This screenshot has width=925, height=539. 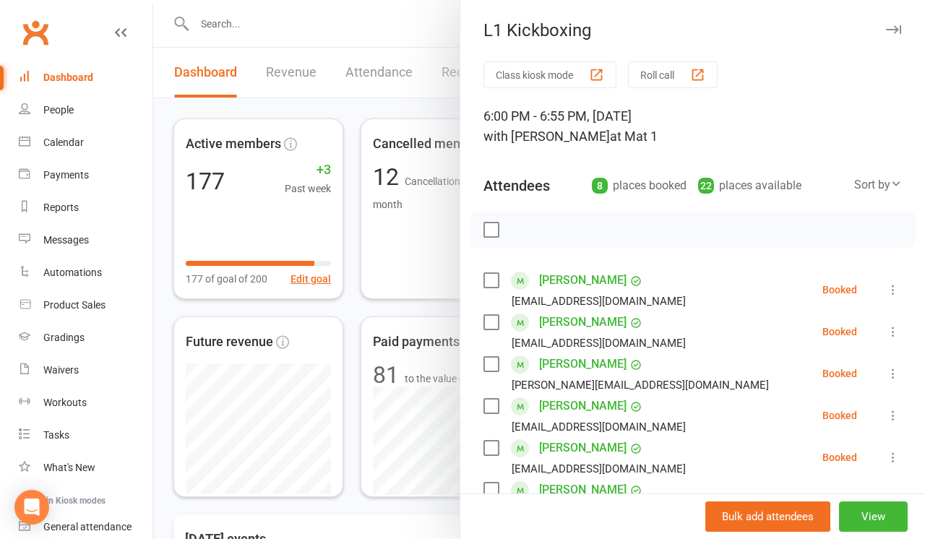 I want to click on a: Payments, so click(x=85, y=175).